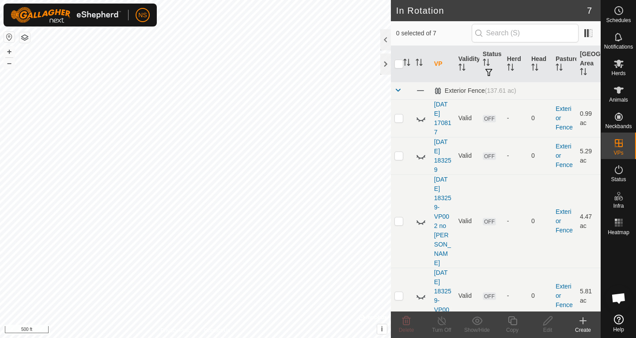 Image resolution: width=636 pixels, height=338 pixels. What do you see at coordinates (406, 330) in the screenshot?
I see `span: Delete` at bounding box center [406, 330].